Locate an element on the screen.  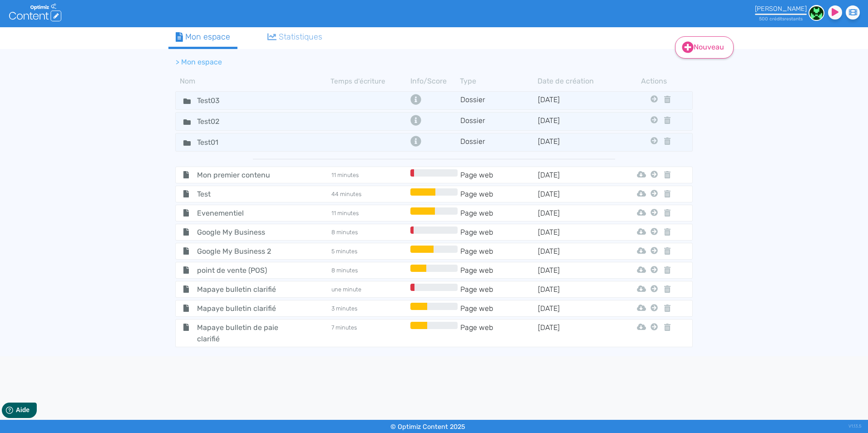
span: Mon premier contenu is located at coordinates (241, 174).